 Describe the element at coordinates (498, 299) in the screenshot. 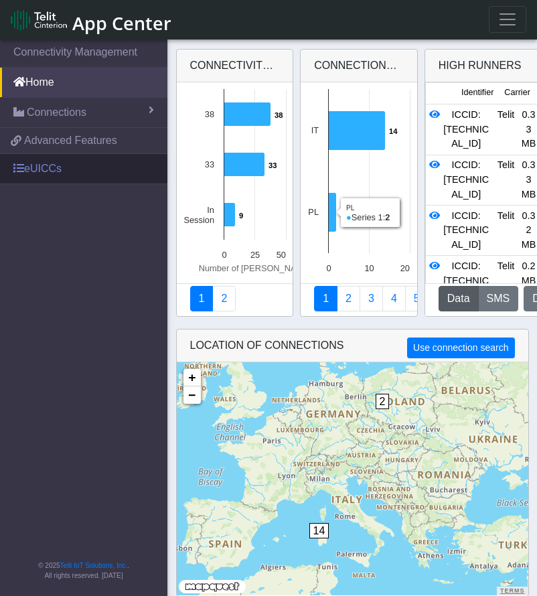

I see `button: SMS` at that location.